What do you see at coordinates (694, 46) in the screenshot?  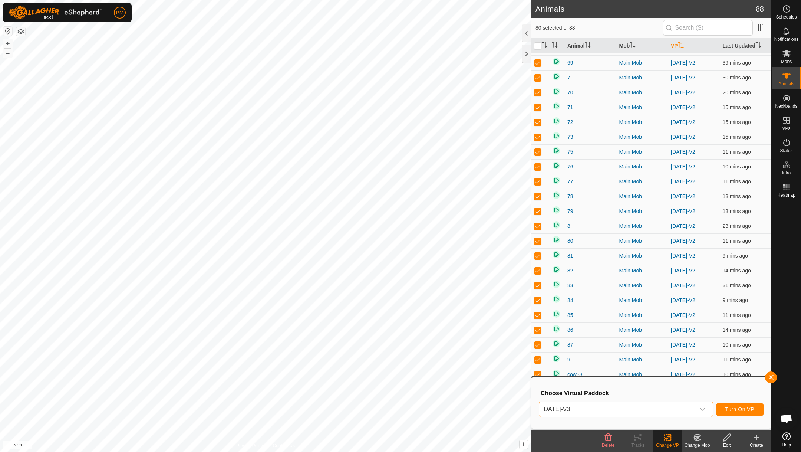 I see `th: VP` at bounding box center [694, 46].